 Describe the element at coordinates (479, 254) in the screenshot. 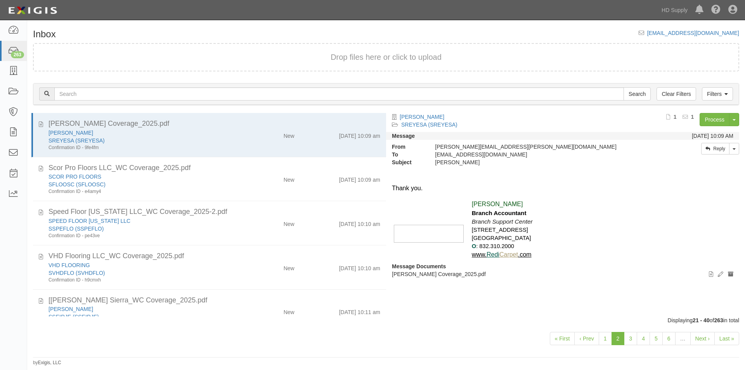

I see `a: www.` at that location.